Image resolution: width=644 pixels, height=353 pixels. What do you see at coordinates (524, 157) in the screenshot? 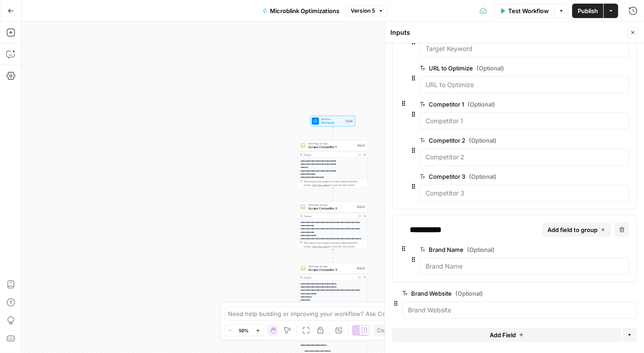
I see `input: Competitor 2` at bounding box center [524, 157].